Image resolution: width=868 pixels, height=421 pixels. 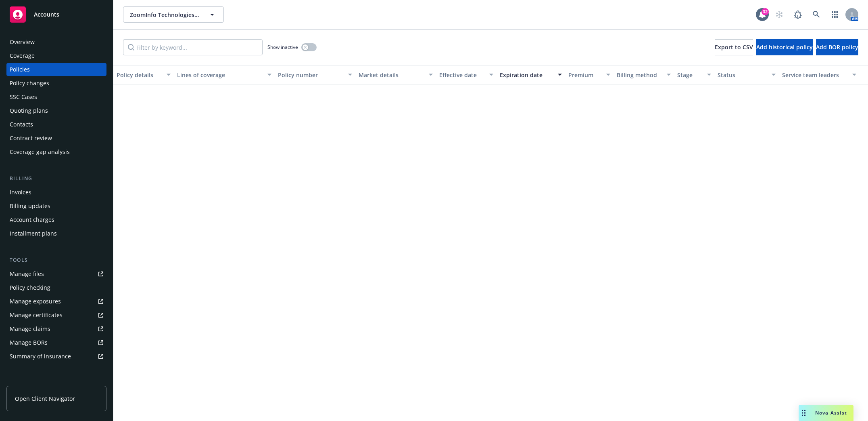 What do you see at coordinates (57, 301) in the screenshot?
I see `a: Manage exposures` at bounding box center [57, 301].